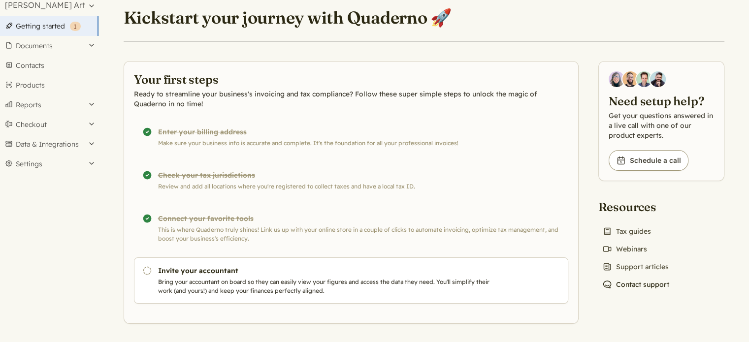 This screenshot has width=749, height=342. What do you see at coordinates (630, 79) in the screenshot?
I see `img: Jairo Fumero, Account Executive at Quaderno` at bounding box center [630, 79].